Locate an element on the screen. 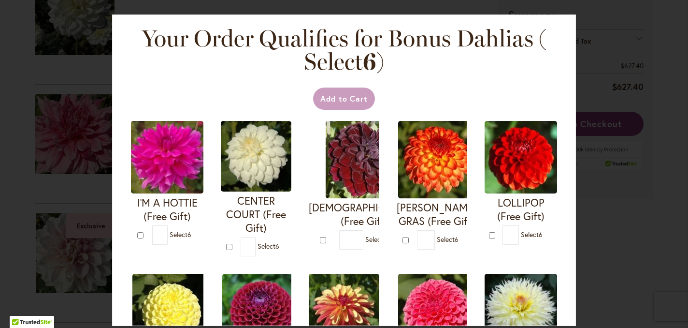  img: MARDY GRAS (Free Gift) is located at coordinates (437, 159).